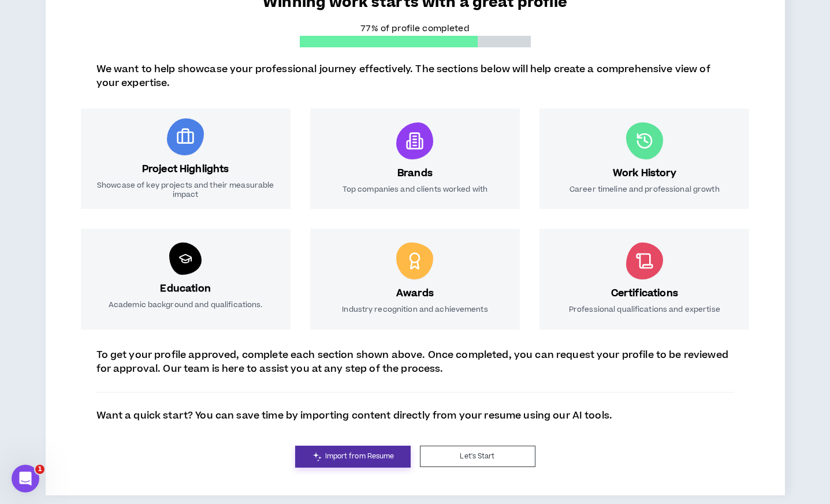 The width and height of the screenshot is (830, 504). I want to click on h3: Work History, so click(644, 173).